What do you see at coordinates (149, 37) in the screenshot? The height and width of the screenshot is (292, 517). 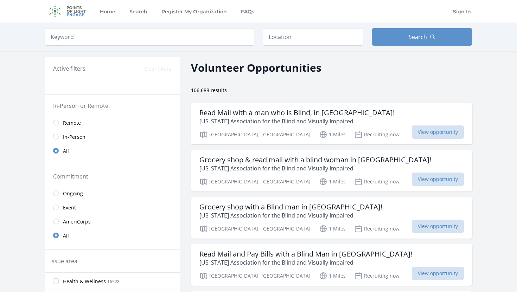 I see `input: Keyword` at bounding box center [149, 37].